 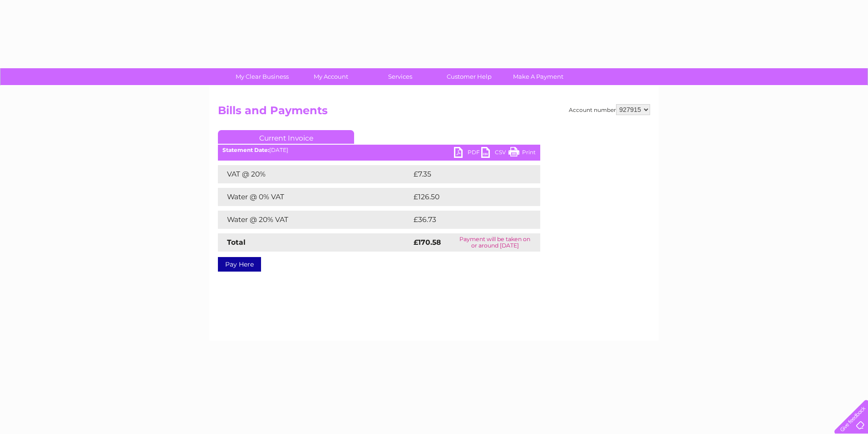 I want to click on a: PDF, so click(x=468, y=153).